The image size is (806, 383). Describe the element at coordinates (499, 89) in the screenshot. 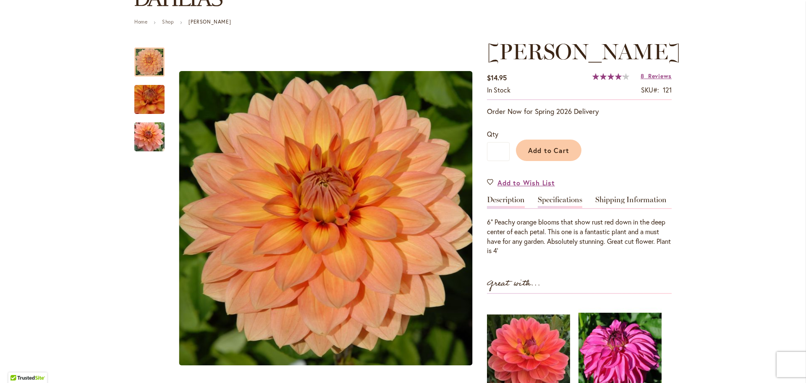

I see `span: In stock` at that location.